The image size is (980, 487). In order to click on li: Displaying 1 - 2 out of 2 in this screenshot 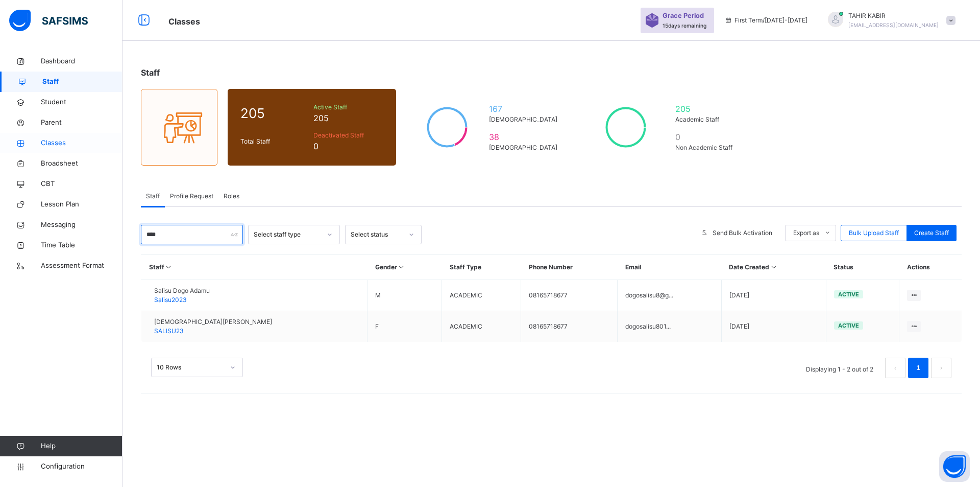, I will do `click(840, 368)`.